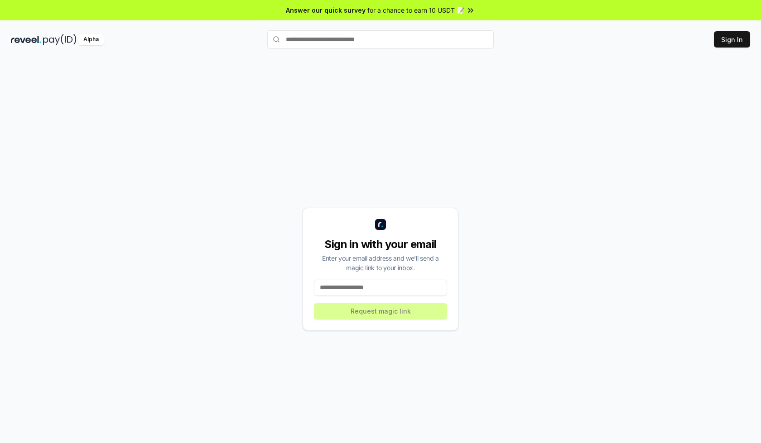 The height and width of the screenshot is (443, 761). What do you see at coordinates (732, 39) in the screenshot?
I see `button: Sign In` at bounding box center [732, 39].